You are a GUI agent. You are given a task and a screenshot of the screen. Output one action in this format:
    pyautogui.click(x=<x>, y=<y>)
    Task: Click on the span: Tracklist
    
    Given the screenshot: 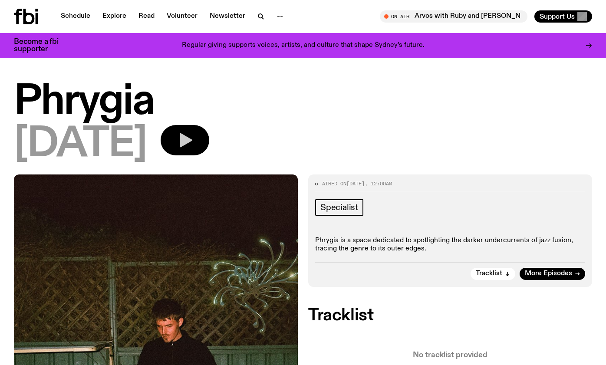 What is the action you would take?
    pyautogui.click(x=489, y=273)
    